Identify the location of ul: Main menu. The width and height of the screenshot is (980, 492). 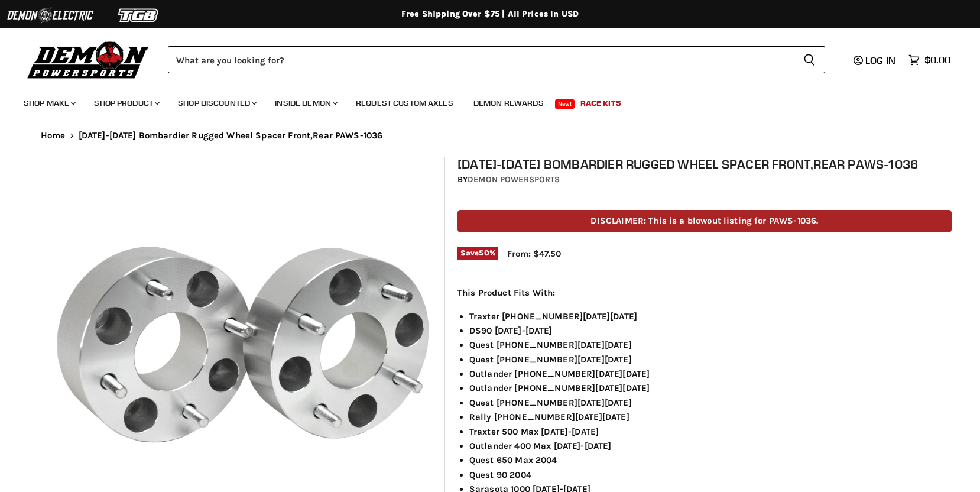
(481, 101).